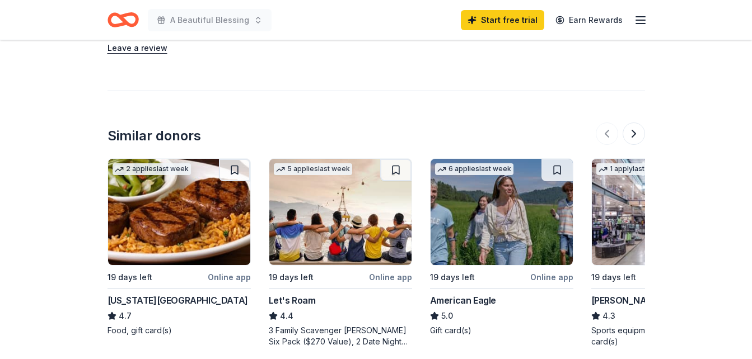  What do you see at coordinates (340, 253) in the screenshot?
I see `a: Image for Let's Roam5 applieslast week19 days leftOnline appLet's Roam4.43 Family Scavenger [PERS...` at bounding box center [340, 253].